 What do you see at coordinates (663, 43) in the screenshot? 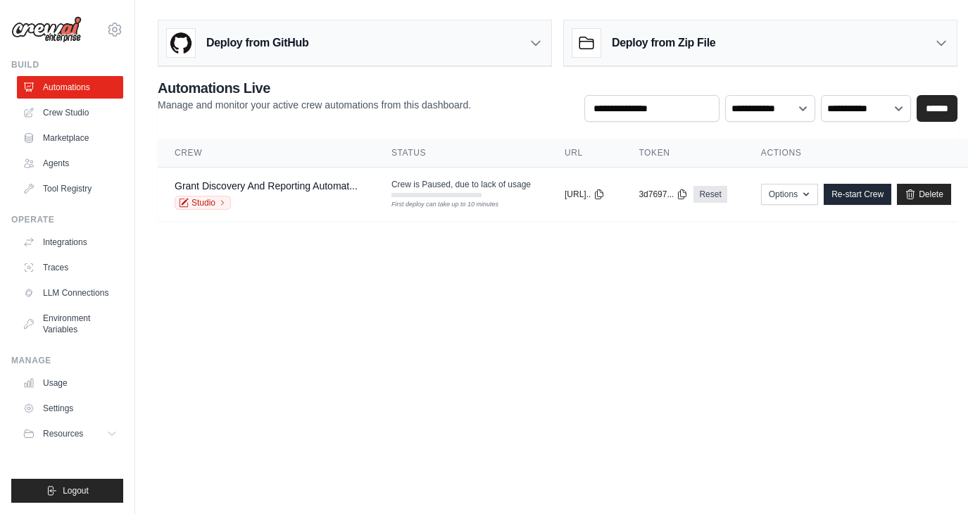
I see `h3: Deploy from Zip File` at bounding box center [663, 43].